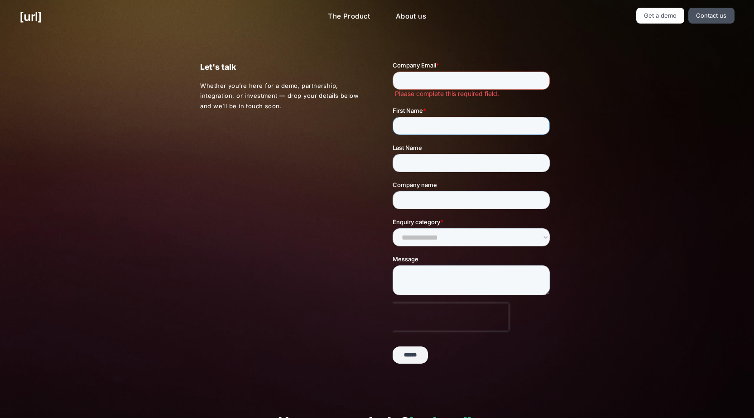 This screenshot has height=418, width=754. Describe the element at coordinates (280, 67) in the screenshot. I see `p: Let's talk` at that location.